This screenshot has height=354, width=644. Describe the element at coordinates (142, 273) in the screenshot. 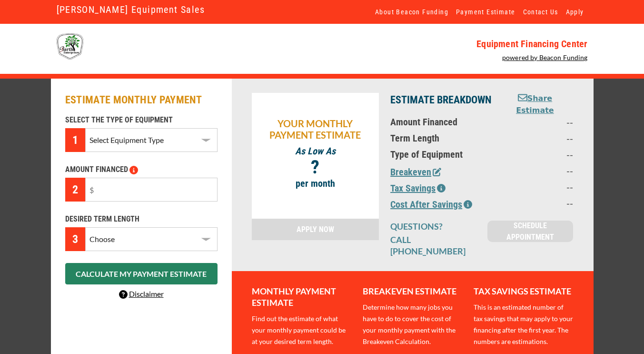

I see `button: CALCULATE MY PAYMENT ESTIMATE` at that location.